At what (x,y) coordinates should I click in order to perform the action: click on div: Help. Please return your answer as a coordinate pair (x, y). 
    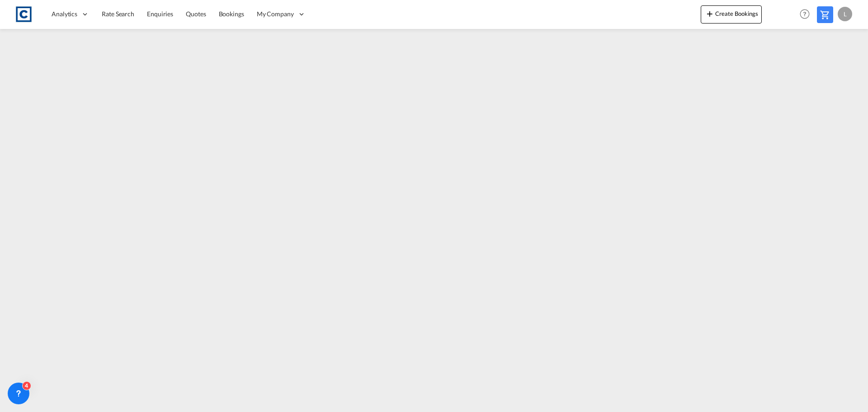
    Looking at the image, I should click on (807, 15).